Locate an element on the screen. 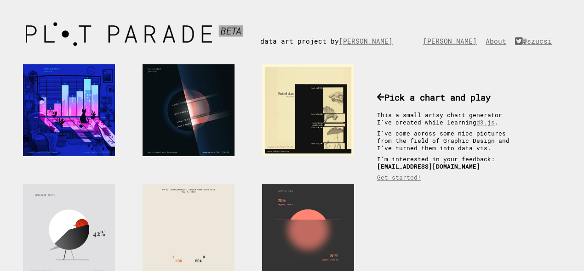  a: About is located at coordinates (498, 41).